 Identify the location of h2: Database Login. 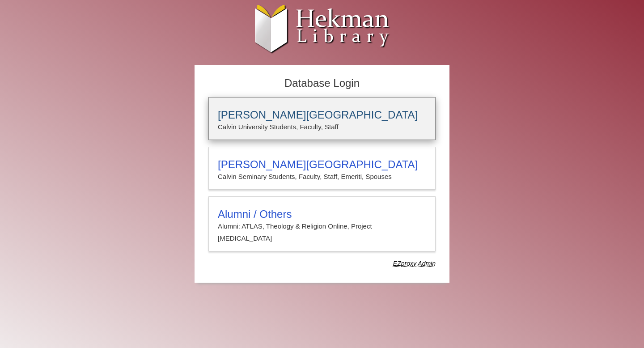
(322, 83).